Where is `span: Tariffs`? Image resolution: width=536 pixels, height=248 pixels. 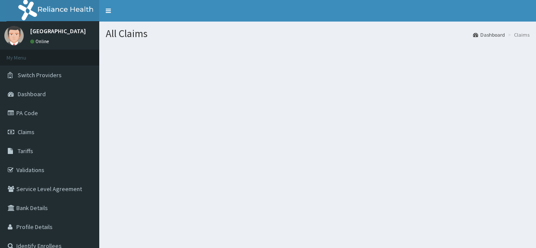 span: Tariffs is located at coordinates (25, 151).